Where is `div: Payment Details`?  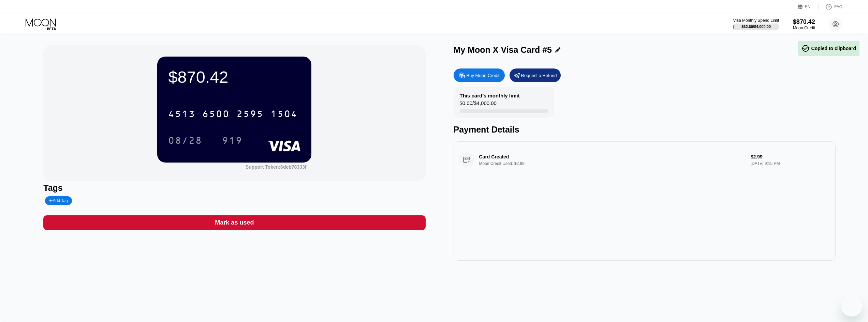 div: Payment Details is located at coordinates (644, 129).